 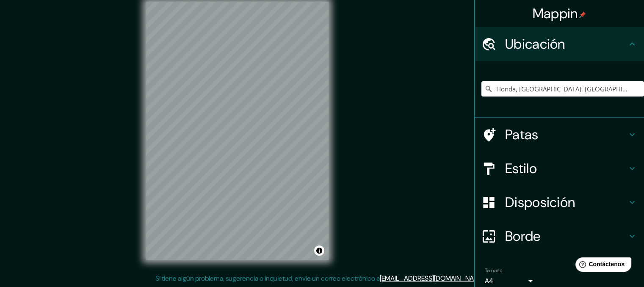 What do you see at coordinates (555, 14) in the screenshot?
I see `font: Mappin` at bounding box center [555, 14].